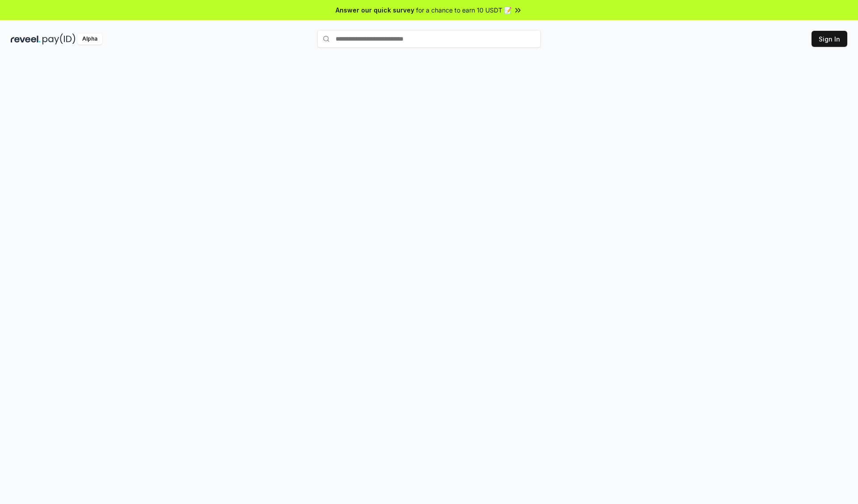 This screenshot has width=858, height=504. Describe the element at coordinates (59, 39) in the screenshot. I see `img: pay_id` at that location.